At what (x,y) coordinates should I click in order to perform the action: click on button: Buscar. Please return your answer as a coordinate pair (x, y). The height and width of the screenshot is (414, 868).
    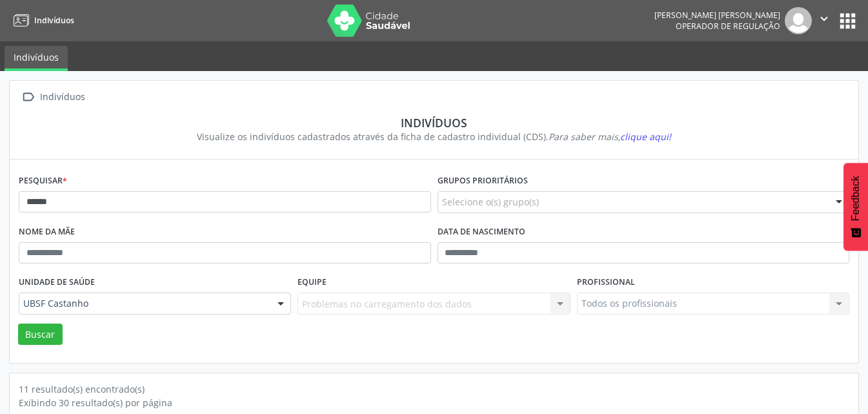
    Looking at the image, I should click on (40, 335).